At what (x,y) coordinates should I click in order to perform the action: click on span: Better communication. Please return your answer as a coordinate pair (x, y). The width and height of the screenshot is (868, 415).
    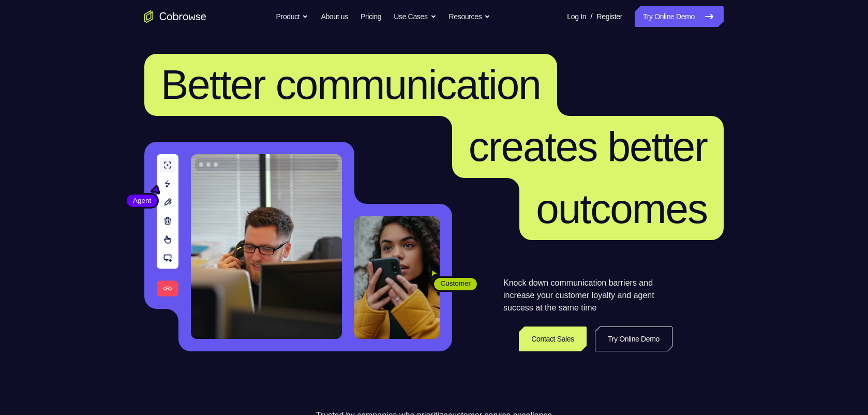
    Looking at the image, I should click on (351, 84).